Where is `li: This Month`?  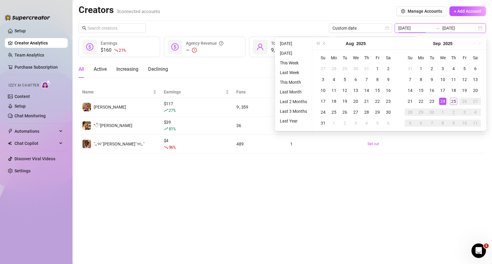 li: This Month is located at coordinates (293, 82).